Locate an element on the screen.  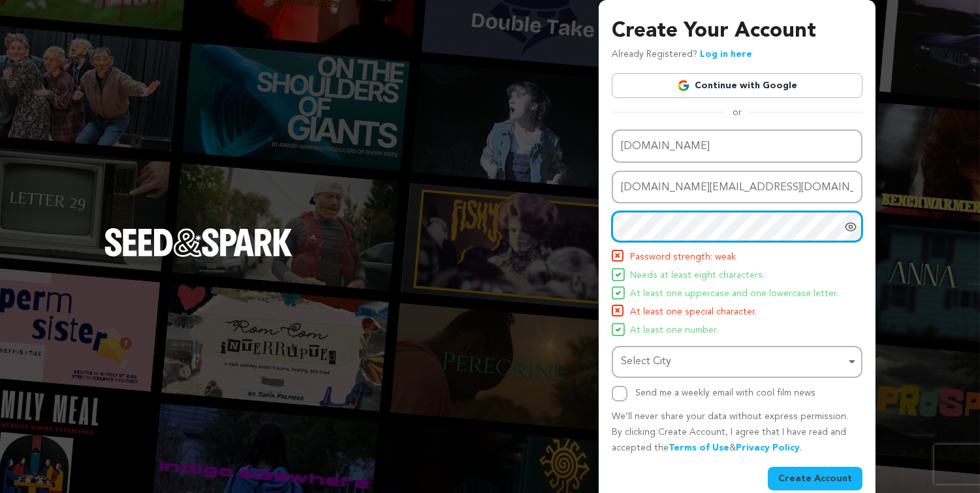
span: Needs at least eight characters. is located at coordinates (698, 276).